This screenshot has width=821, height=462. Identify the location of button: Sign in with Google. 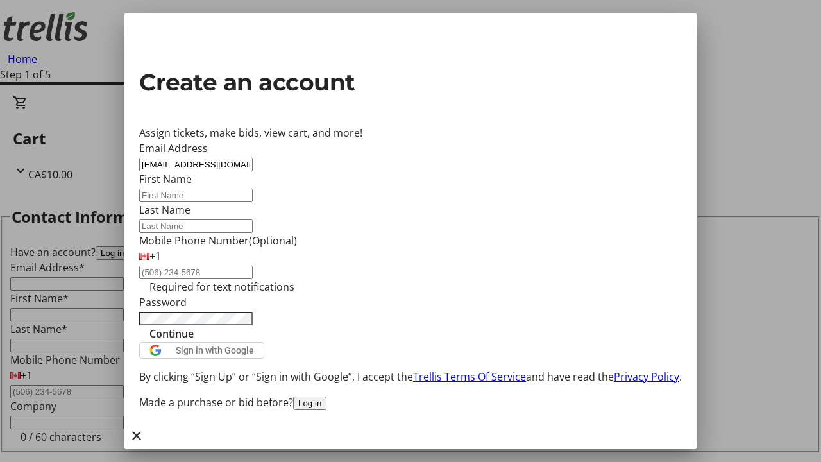
(201, 350).